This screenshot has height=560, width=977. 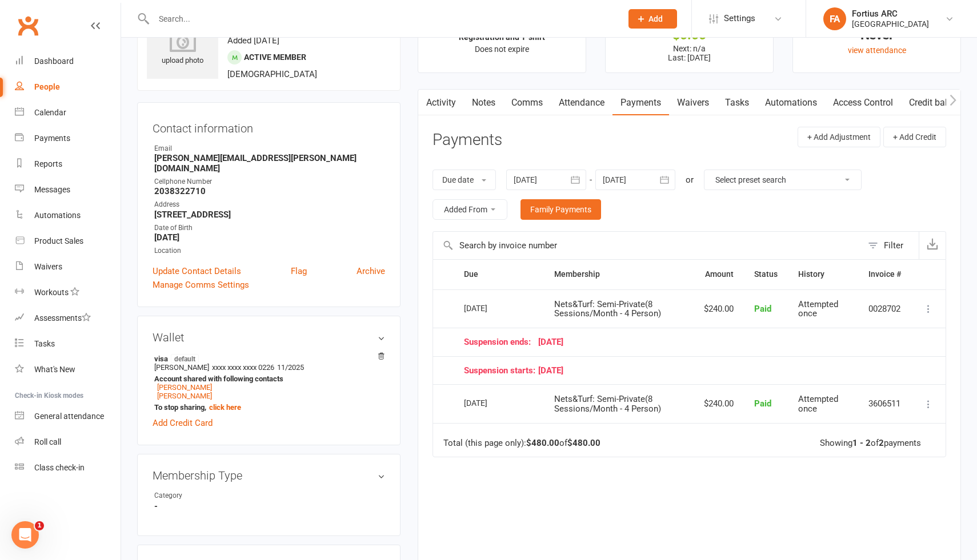 What do you see at coordinates (863, 103) in the screenshot?
I see `a: Access Control` at bounding box center [863, 103].